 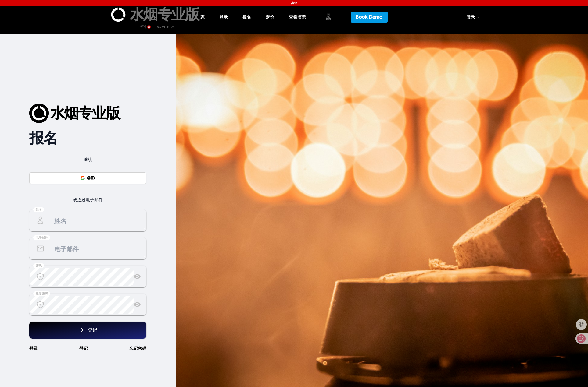 What do you see at coordinates (294, 3) in the screenshot?
I see `font: 离线` at bounding box center [294, 3].